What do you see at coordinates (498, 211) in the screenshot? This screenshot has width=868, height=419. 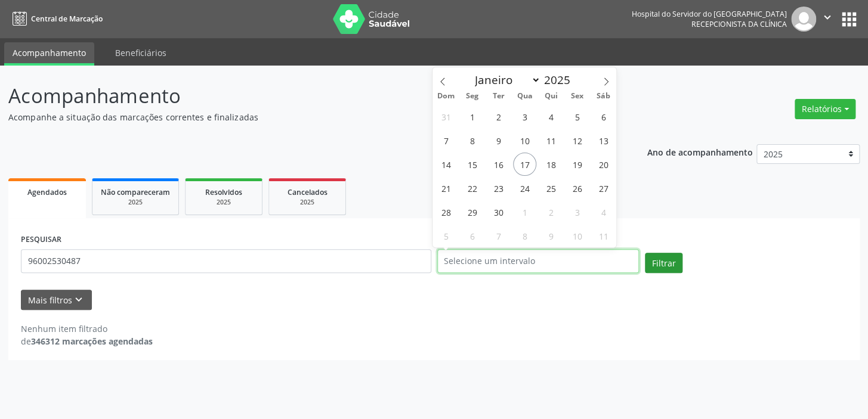 I see `span: Setembro 30, 2025` at bounding box center [498, 211].